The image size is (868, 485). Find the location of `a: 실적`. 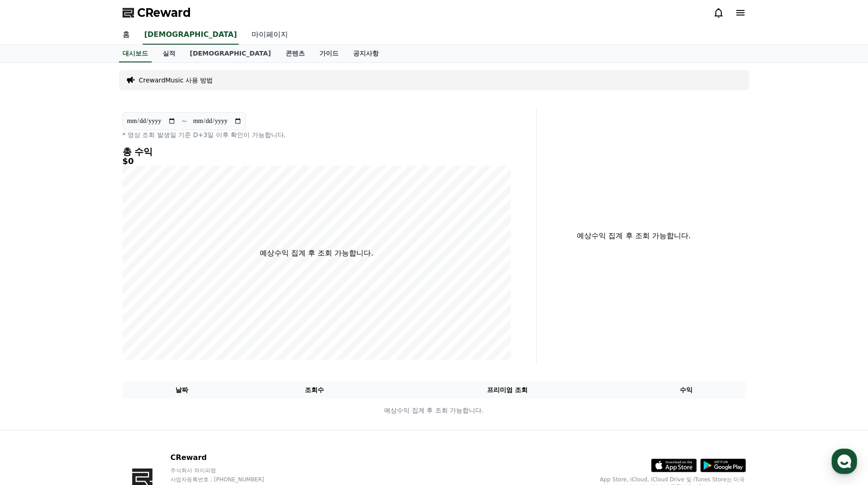

a: 실적 is located at coordinates (169, 54).